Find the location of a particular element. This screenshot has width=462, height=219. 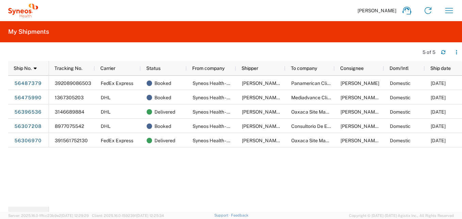

span: Client: 2025.16.0-1592391 is located at coordinates (128, 215).